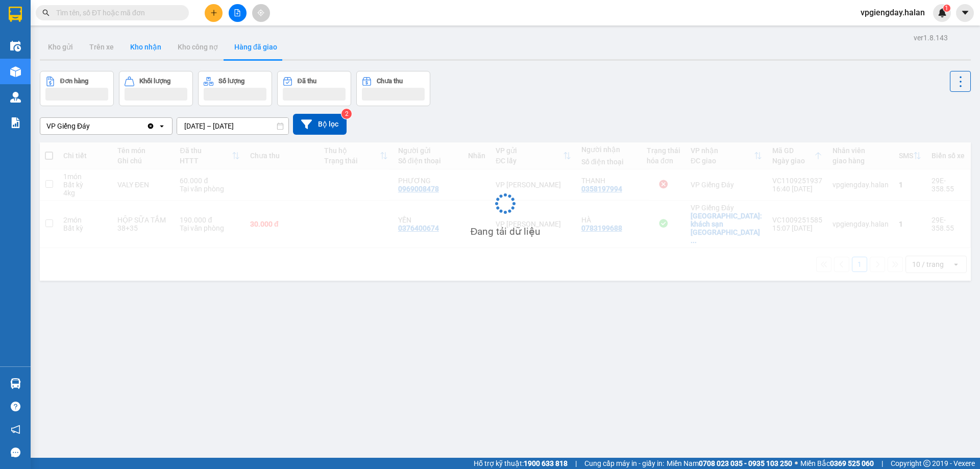 The height and width of the screenshot is (469, 980). I want to click on div: VP Giếng Đáy, so click(68, 126).